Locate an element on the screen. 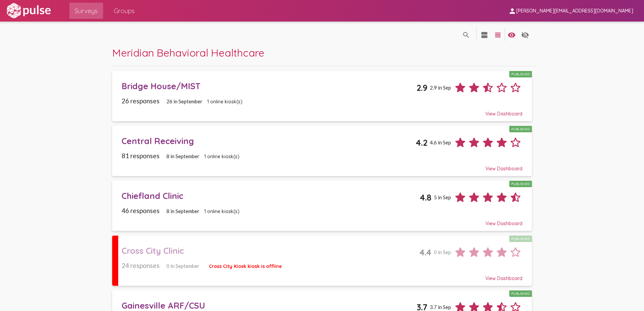  div: Bridge House/MIST is located at coordinates (269, 86).